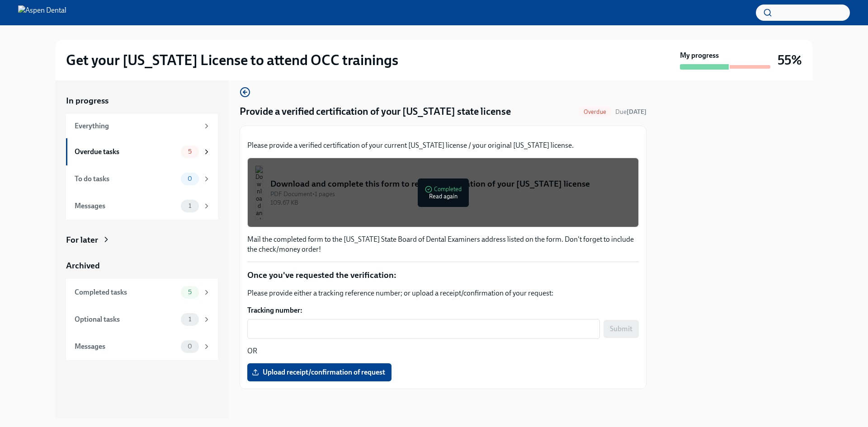 The height and width of the screenshot is (427, 868). What do you see at coordinates (142, 206) in the screenshot?
I see `a: Messages1` at bounding box center [142, 206].